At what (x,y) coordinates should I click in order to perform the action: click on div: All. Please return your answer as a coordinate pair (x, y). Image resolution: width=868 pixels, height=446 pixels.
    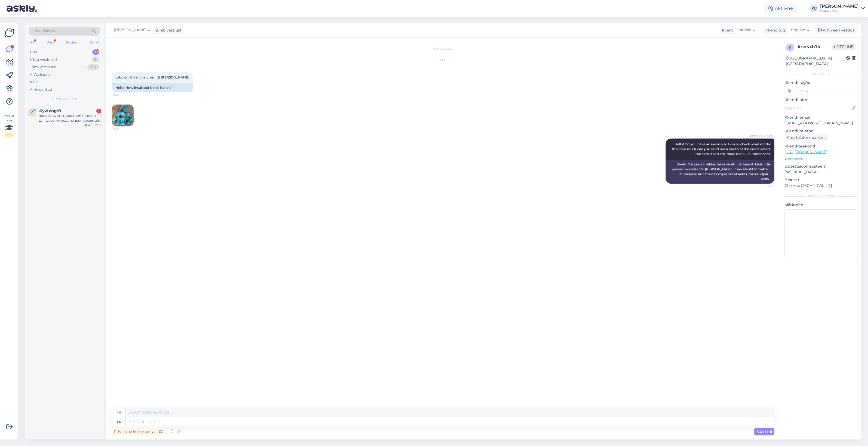
    Looking at the image, I should click on (32, 43).